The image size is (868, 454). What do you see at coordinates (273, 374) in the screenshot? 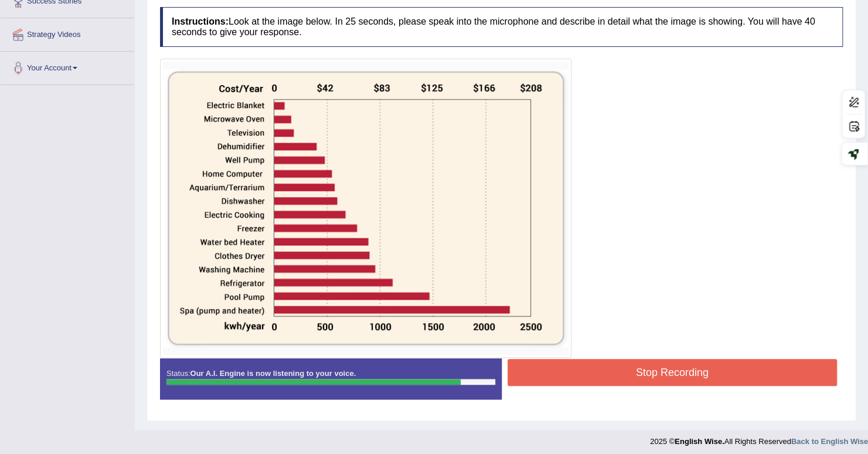
I see `strong: Our A.I. Engine is now listening to your voice.` at bounding box center [273, 374].